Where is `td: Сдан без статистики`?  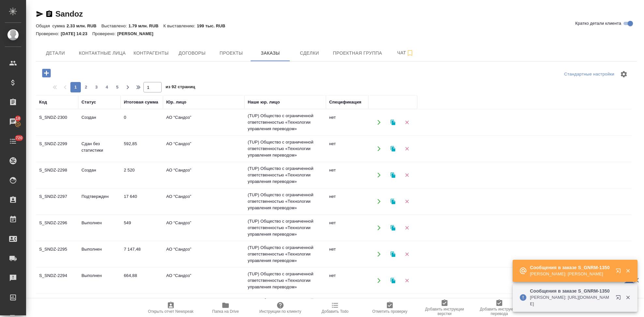 td: Сдан без статистики is located at coordinates (99, 149).